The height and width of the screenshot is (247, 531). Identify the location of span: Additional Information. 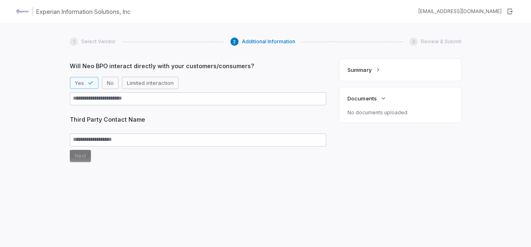
(268, 42).